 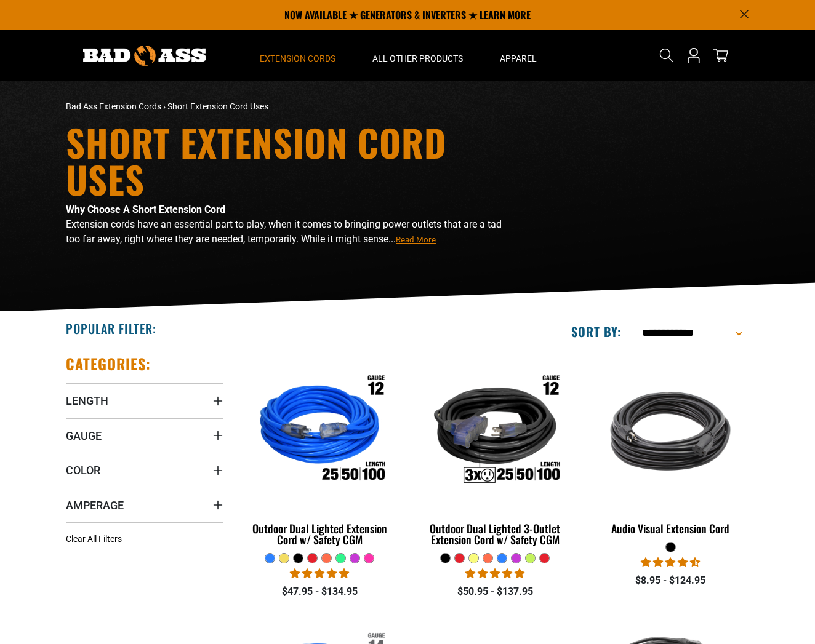 I want to click on div: Audio Visual Extension Cord, so click(x=670, y=528).